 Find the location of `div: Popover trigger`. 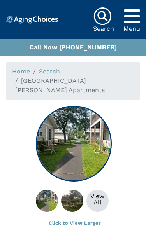

div: Popover trigger is located at coordinates (132, 16).